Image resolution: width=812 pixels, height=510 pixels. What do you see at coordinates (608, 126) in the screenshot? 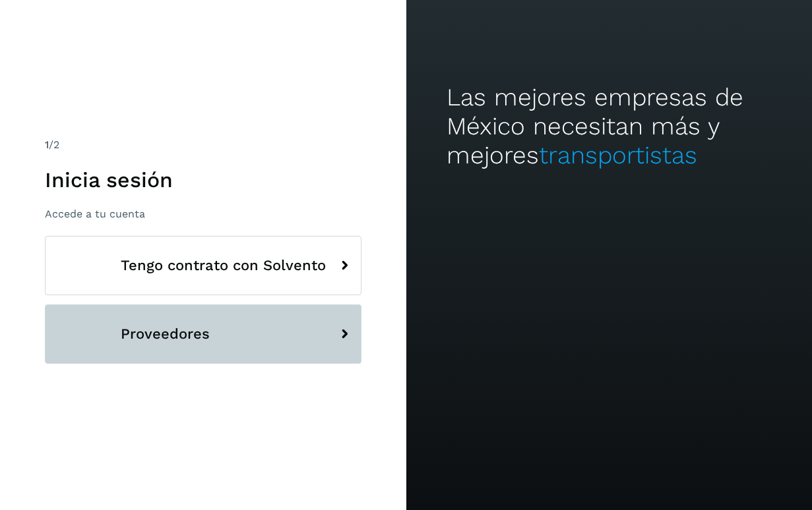
I see `h2: Las mejores empresas de México necesitan más y mejores` at bounding box center [608, 126].